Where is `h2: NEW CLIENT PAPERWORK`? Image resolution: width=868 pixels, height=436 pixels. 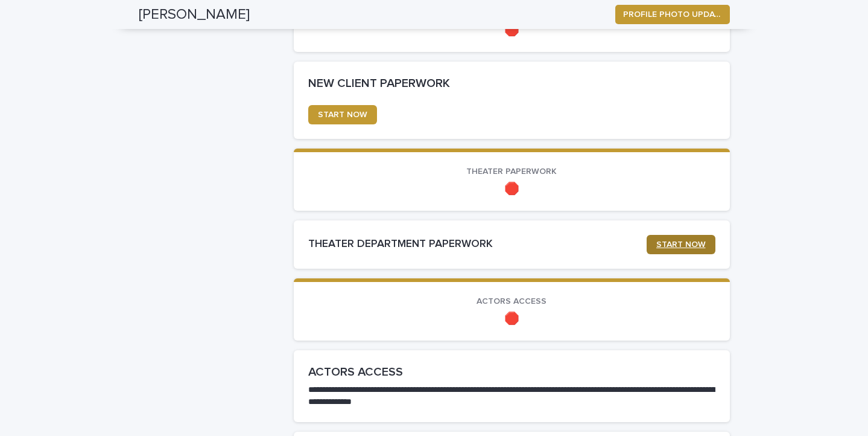
h2: NEW CLIENT PAPERWORK is located at coordinates (512, 83).